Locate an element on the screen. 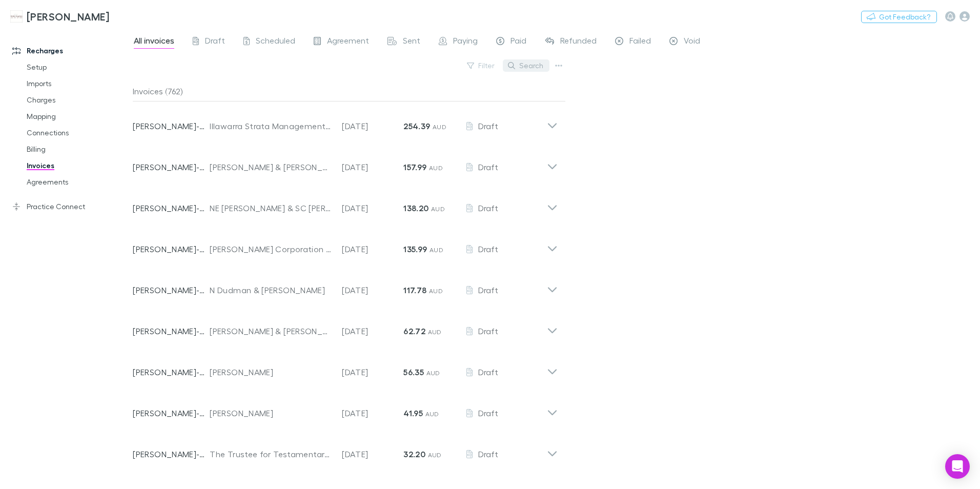 The height and width of the screenshot is (489, 980). button: Got Feedback? is located at coordinates (899, 17).